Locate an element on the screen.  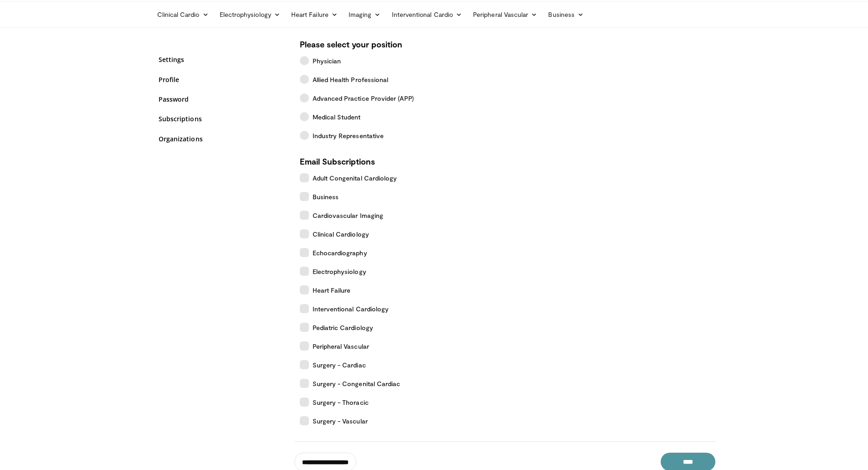
span: Surgery - Cardiac is located at coordinates (339, 364).